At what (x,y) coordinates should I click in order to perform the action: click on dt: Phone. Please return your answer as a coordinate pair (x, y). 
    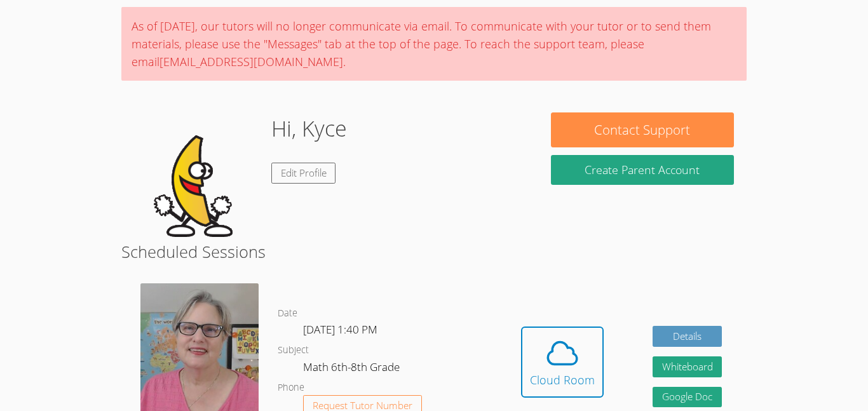
    Looking at the image, I should click on (291, 387).